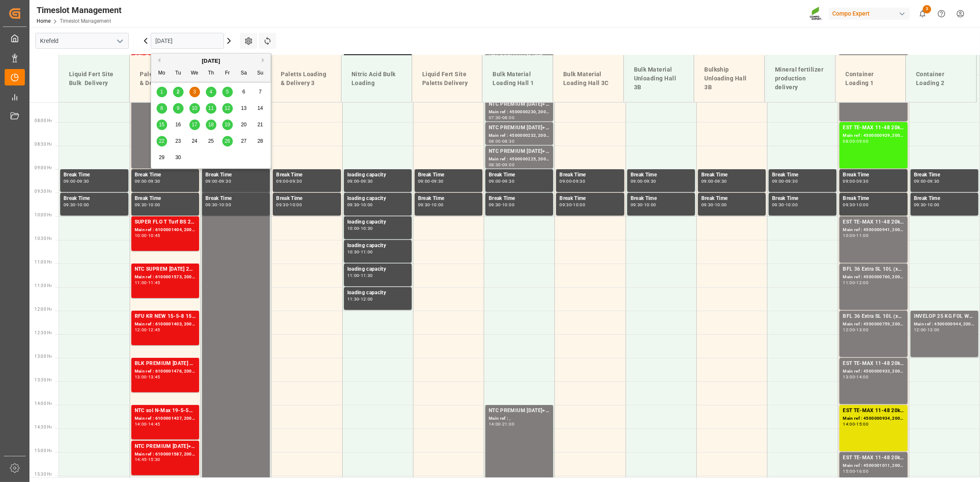  What do you see at coordinates (816, 13) in the screenshot?
I see `img: Screenshot%202023-09-29%20at%2010.02.21.png_1712312052.png` at bounding box center [816, 13].